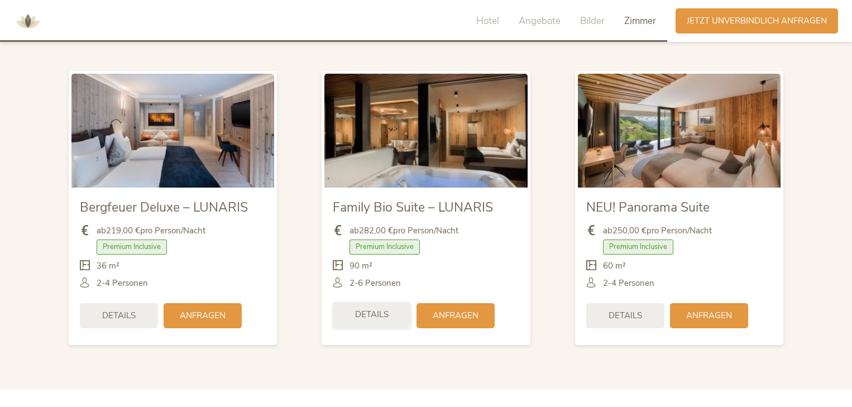 This screenshot has width=852, height=407. I want to click on img: Family Bio Suite – LUNARIS, so click(425, 131).